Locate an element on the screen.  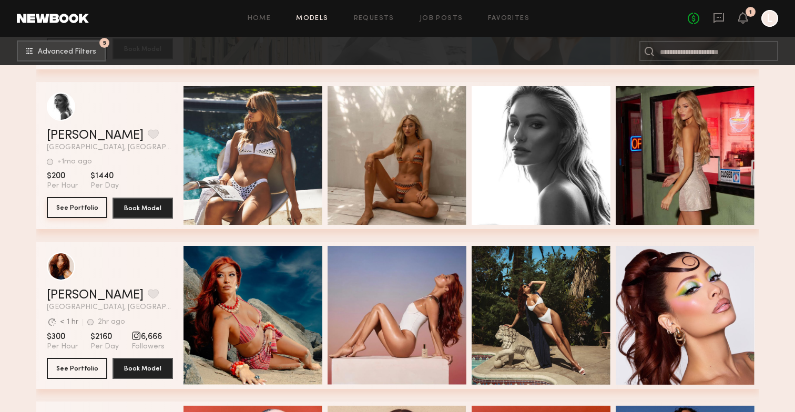
div: < 1 hr is located at coordinates (69, 322).